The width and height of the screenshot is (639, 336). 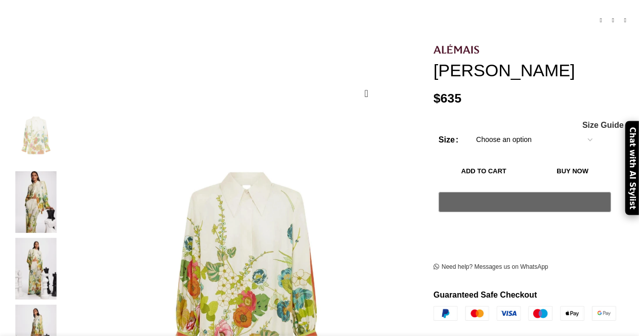 What do you see at coordinates (448, 140) in the screenshot?
I see `label: Size` at bounding box center [448, 140].